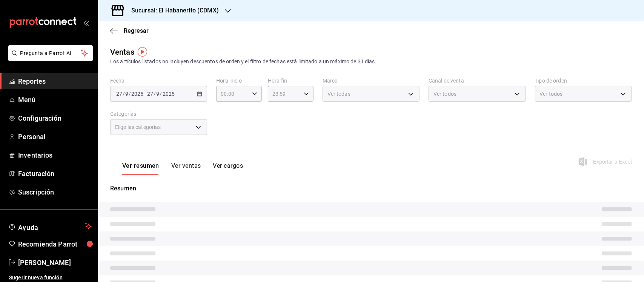 This screenshot has width=644, height=282. What do you see at coordinates (228, 169) in the screenshot?
I see `button: Ver cargos` at bounding box center [228, 169].